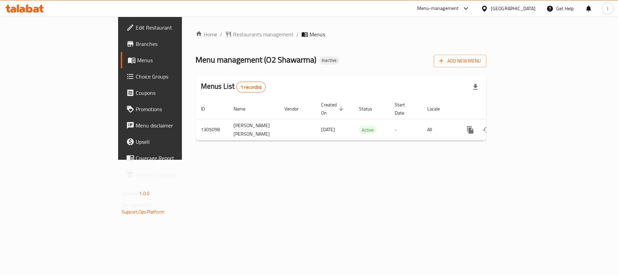 This screenshot has height=275, width=618. Describe the element at coordinates (244, 109) in the screenshot. I see `span: Name` at that location.